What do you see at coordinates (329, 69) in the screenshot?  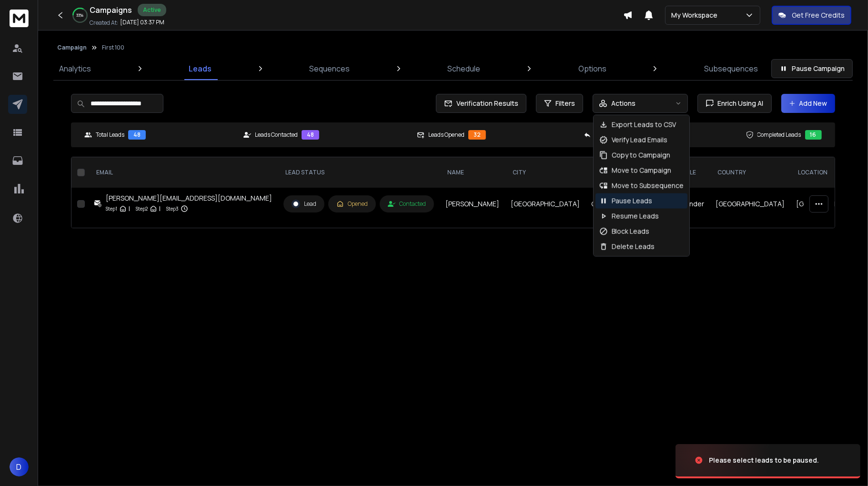 I see `a: Sequences` at bounding box center [329, 69].